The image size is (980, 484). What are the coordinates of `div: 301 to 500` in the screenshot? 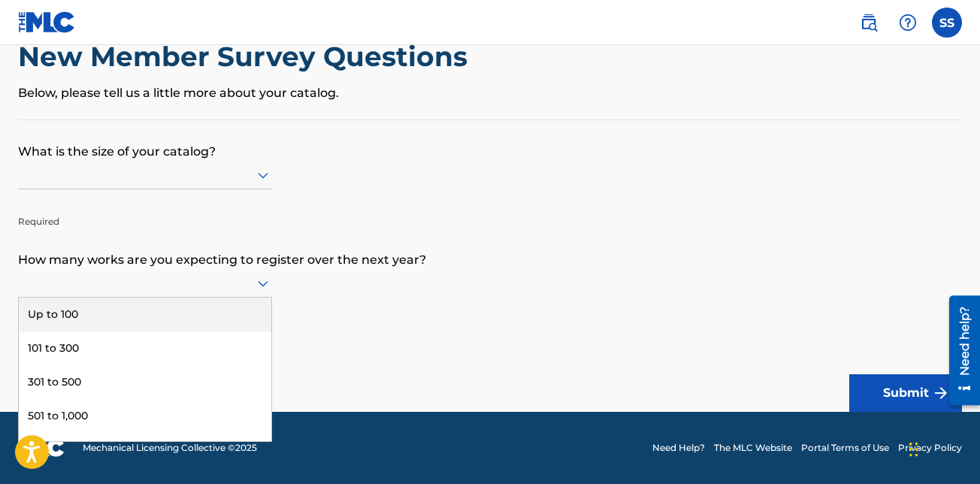 It's located at (145, 382).